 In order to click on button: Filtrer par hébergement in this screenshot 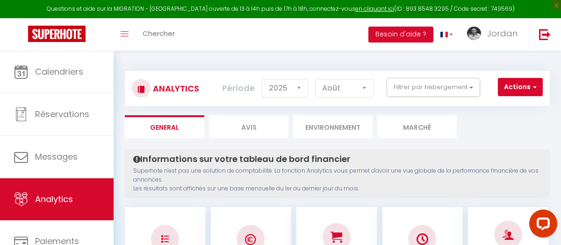, I will do `click(433, 87)`.